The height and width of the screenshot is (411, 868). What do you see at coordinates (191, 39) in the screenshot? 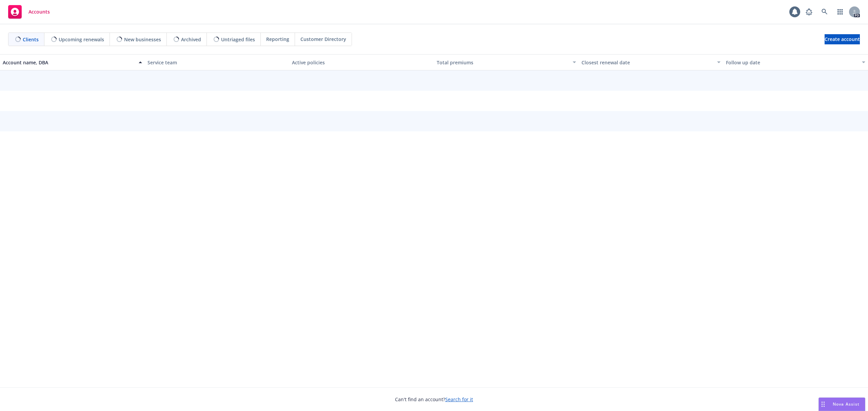
I see `span: Archived` at bounding box center [191, 39].